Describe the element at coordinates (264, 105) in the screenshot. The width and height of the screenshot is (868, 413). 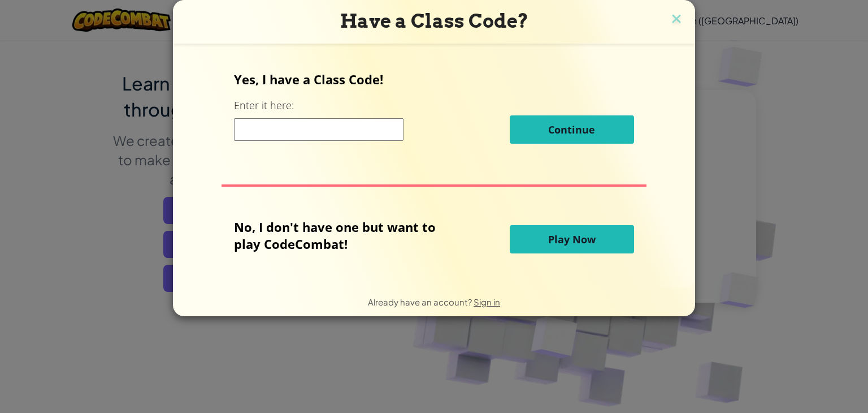
I see `label: Enter it here:` at that location.